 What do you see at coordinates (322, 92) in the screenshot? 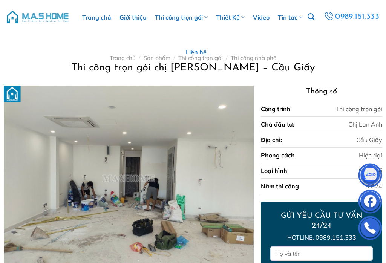
I see `h3: Thông số` at bounding box center [322, 92].